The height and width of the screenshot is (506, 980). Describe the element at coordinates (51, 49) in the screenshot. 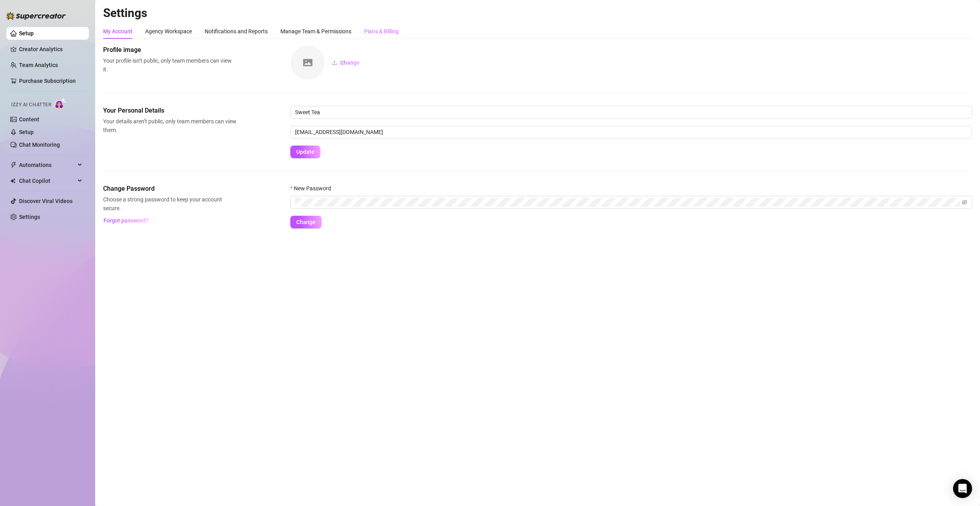

I see `a: Creator Analytics` at that location.